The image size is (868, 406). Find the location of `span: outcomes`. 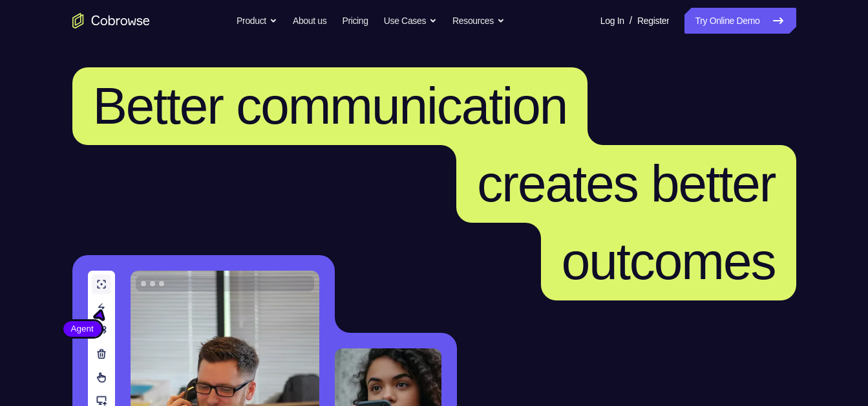

span: outcomes is located at coordinates (668, 261).